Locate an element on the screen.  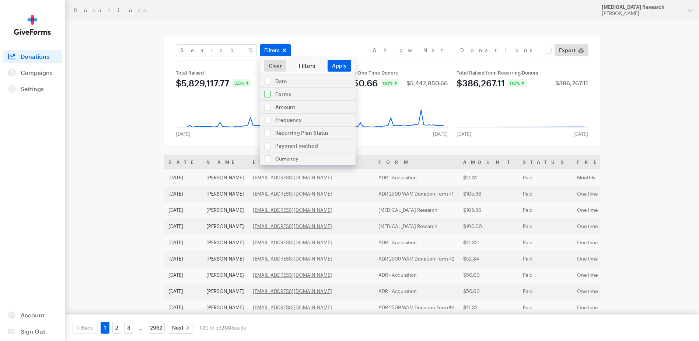
span: Results is located at coordinates (238, 327).